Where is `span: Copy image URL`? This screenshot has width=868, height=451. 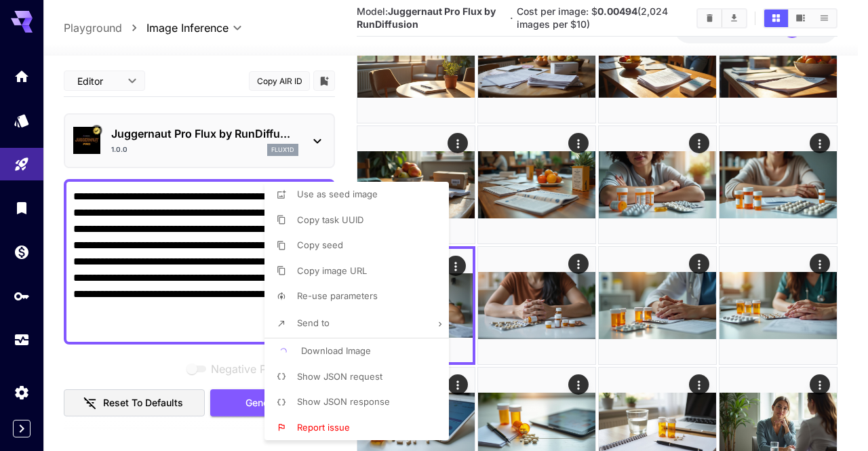
span: Copy image URL is located at coordinates (332, 271).